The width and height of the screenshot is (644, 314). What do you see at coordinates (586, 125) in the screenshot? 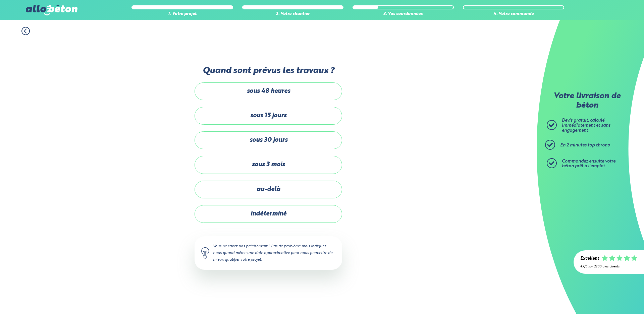
I see `span: Devis gratuit, calculé immédiatement et sans engagement` at bounding box center [586, 125].